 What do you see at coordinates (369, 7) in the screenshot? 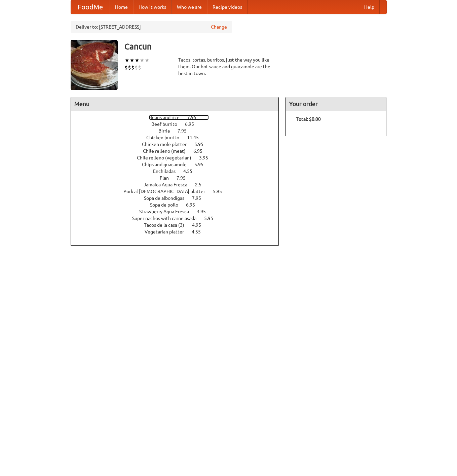
I see `a: Help` at bounding box center [369, 7].